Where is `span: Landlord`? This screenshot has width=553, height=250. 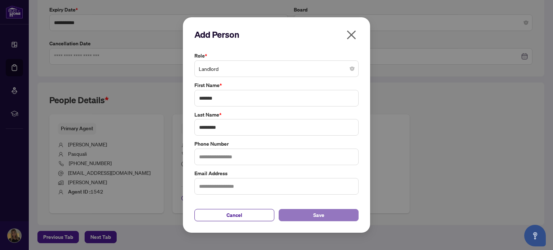
span: Landlord is located at coordinates (276, 69).